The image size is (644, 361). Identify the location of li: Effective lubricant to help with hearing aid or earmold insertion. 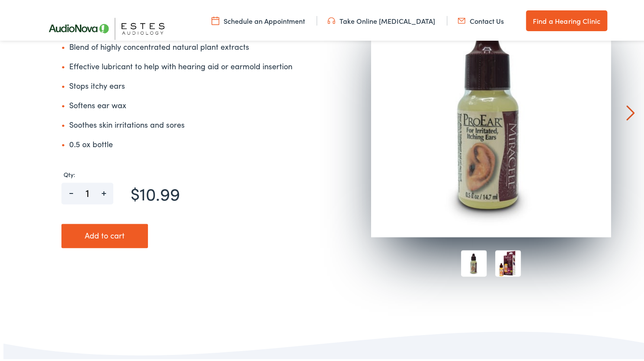
(193, 64).